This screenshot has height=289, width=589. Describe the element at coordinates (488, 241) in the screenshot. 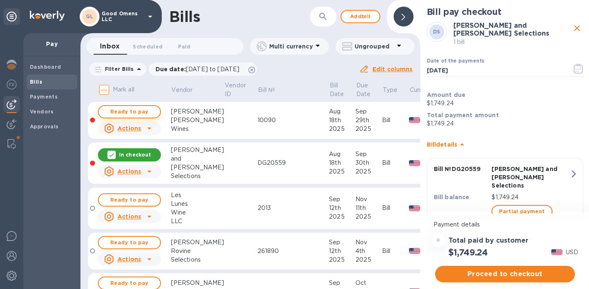

I see `h3: Total paid by customer` at that location.